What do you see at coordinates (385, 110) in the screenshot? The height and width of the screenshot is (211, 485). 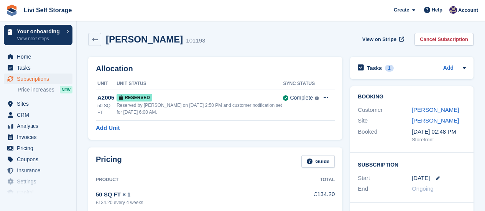 I see `div: Customer` at bounding box center [385, 110].